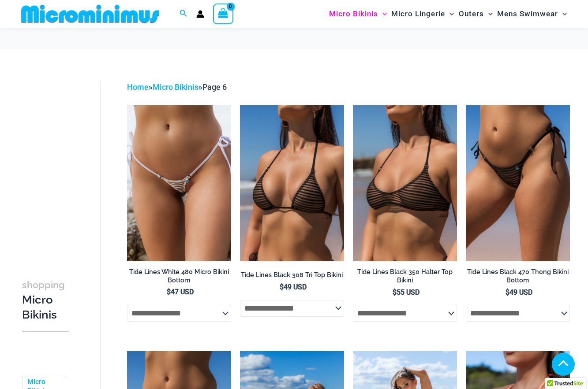  Describe the element at coordinates (138, 87) in the screenshot. I see `a: Home` at that location.